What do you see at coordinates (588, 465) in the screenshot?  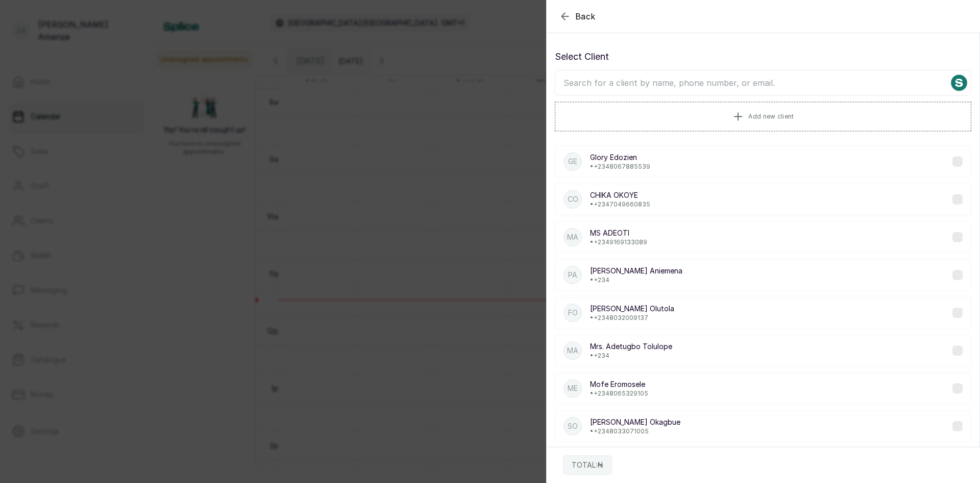 I see `p: TOTAL: ₦` at bounding box center [588, 465].